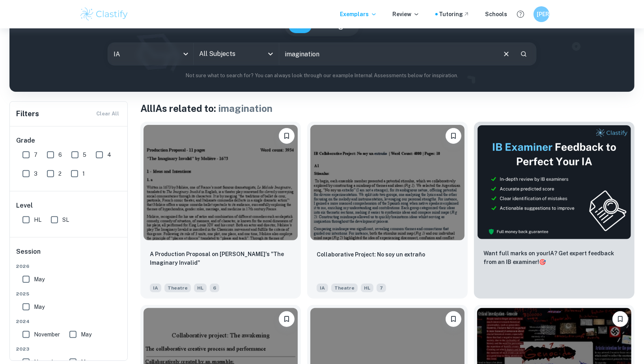  Describe the element at coordinates (371, 254) in the screenshot. I see `p: Collaborative Project: No soy un extraño` at that location.